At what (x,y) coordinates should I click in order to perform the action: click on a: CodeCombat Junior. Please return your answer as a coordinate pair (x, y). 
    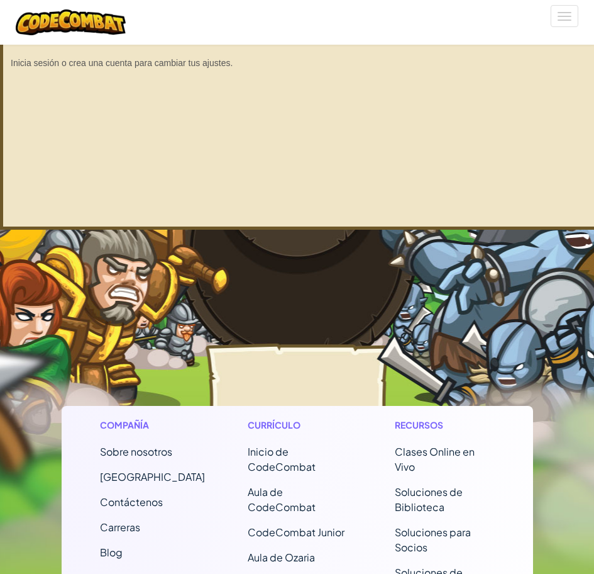
    Looking at the image, I should click on (296, 532).